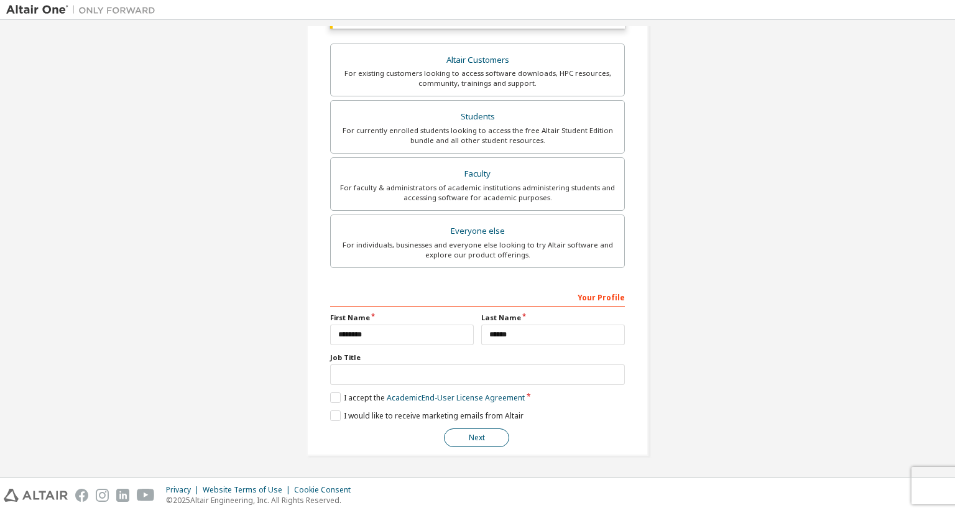 The image size is (955, 513). Describe the element at coordinates (102, 495) in the screenshot. I see `img: instagram.svg` at that location.